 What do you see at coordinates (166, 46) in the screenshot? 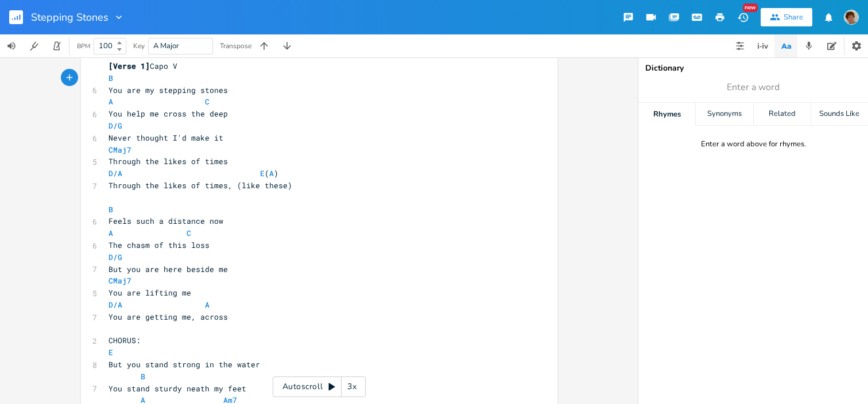
I see `span: A Major` at bounding box center [166, 46].